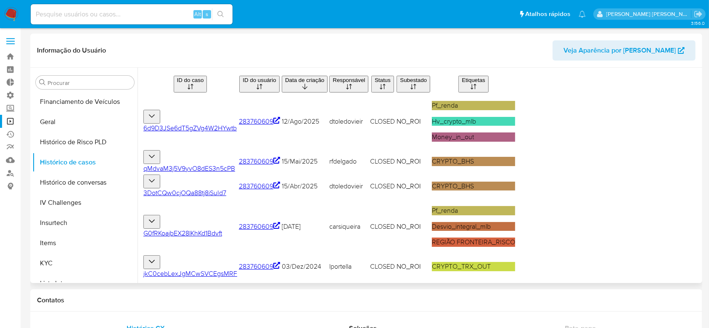  What do you see at coordinates (582, 14) in the screenshot?
I see `a: Notificações` at bounding box center [582, 14].